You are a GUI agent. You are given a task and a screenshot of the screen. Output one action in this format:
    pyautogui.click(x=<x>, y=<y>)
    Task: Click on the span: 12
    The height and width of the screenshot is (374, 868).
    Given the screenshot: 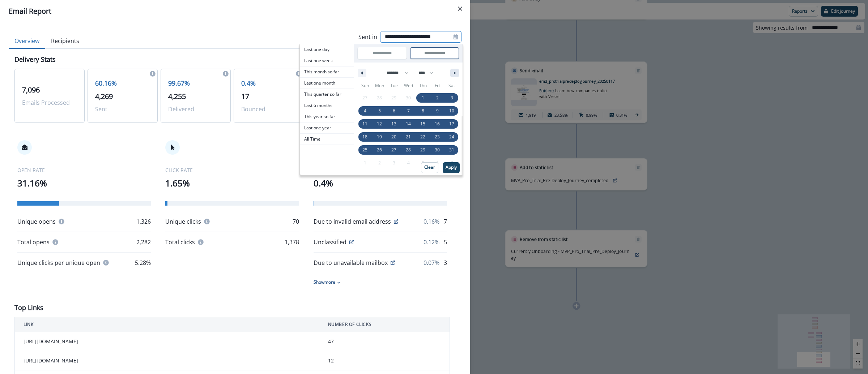 What is the action you would take?
    pyautogui.click(x=379, y=124)
    